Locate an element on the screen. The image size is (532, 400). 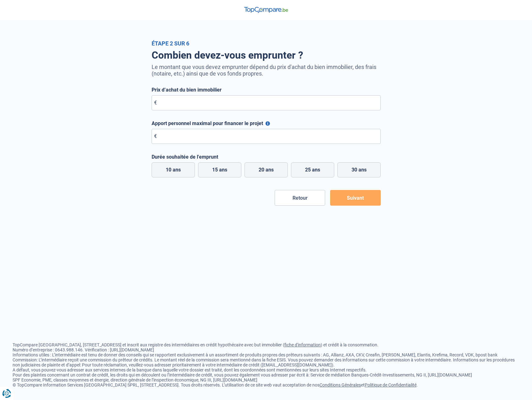
label: 15 ans is located at coordinates (220, 170).